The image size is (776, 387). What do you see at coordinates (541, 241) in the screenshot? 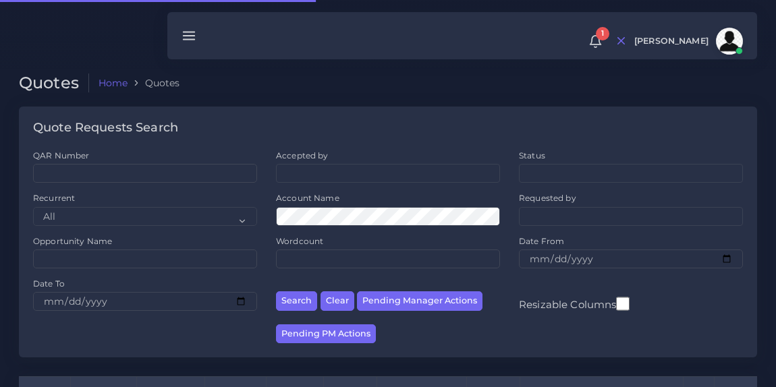
I see `label: Date From` at bounding box center [541, 241].